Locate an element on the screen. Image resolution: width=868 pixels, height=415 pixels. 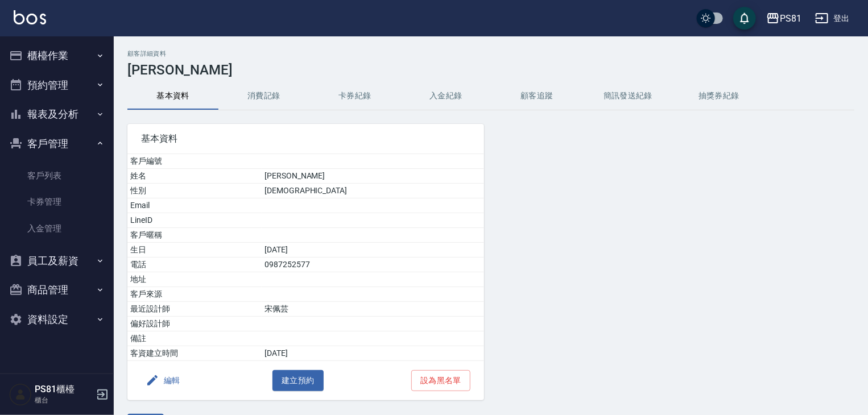
button: PS81 is located at coordinates (784, 18).